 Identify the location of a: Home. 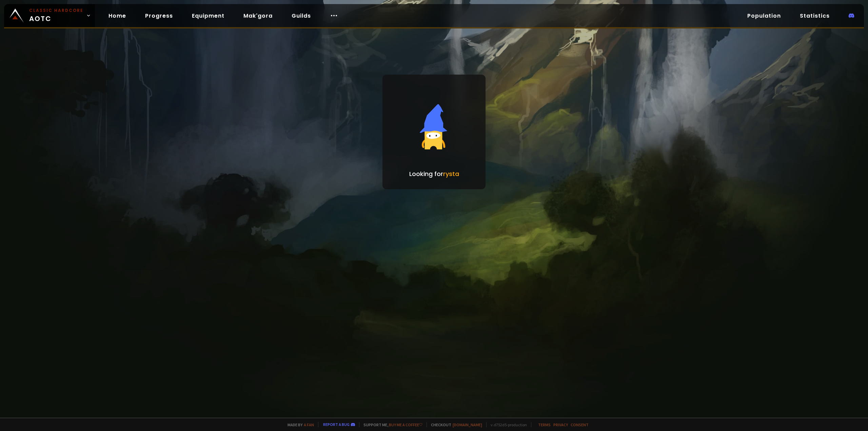
(117, 16).